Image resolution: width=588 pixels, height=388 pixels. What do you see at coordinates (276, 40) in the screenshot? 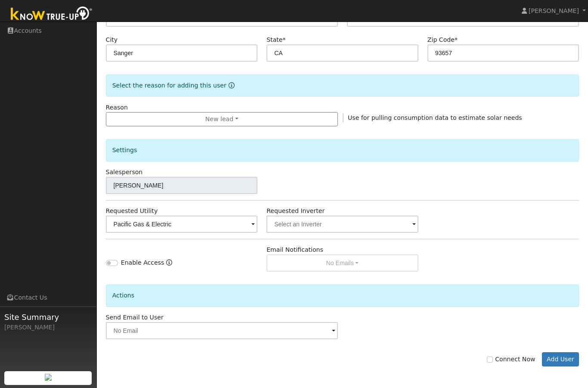
I see `label: State` at bounding box center [276, 40].